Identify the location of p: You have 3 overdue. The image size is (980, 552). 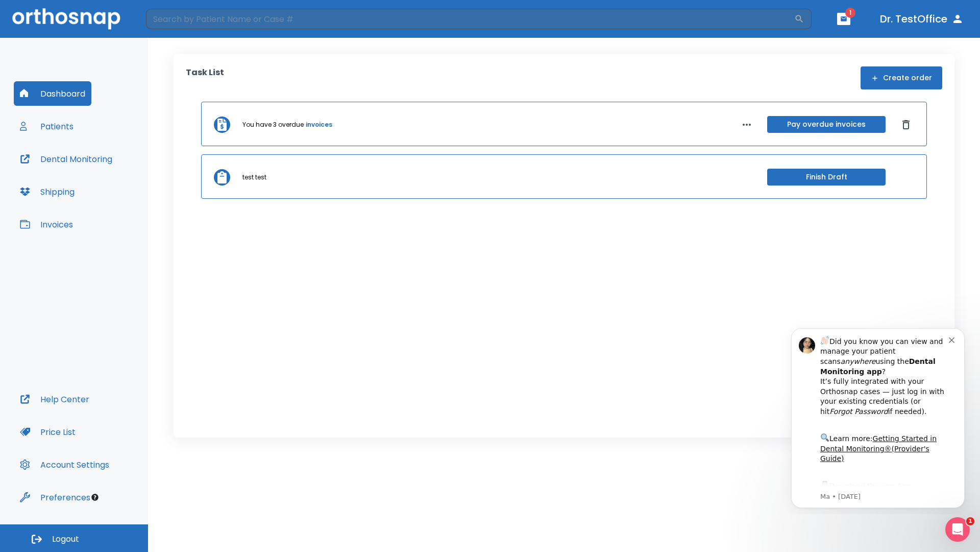
(273, 125).